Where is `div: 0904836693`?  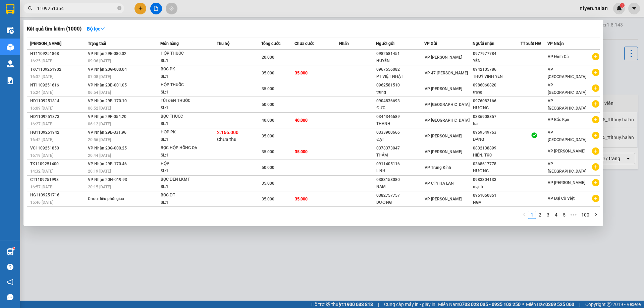
div: 0904836693 is located at coordinates (400, 101).